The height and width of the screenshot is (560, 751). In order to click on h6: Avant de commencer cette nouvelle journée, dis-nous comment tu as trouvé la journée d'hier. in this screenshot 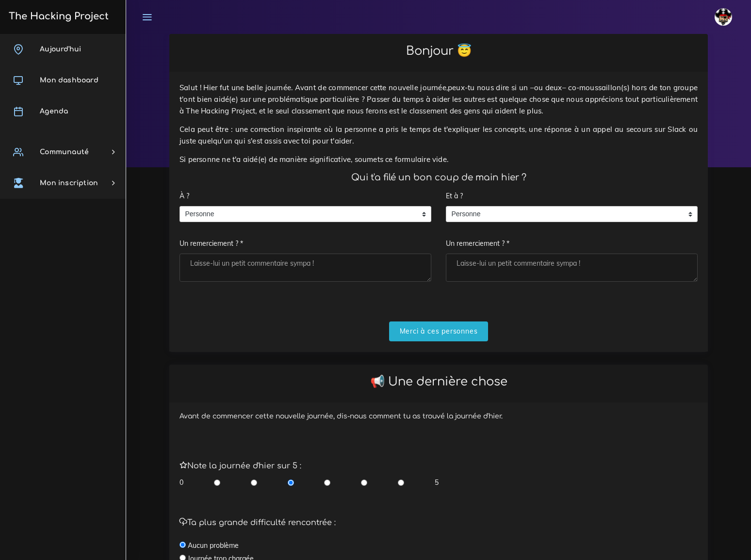, I will do `click(439, 417)`.